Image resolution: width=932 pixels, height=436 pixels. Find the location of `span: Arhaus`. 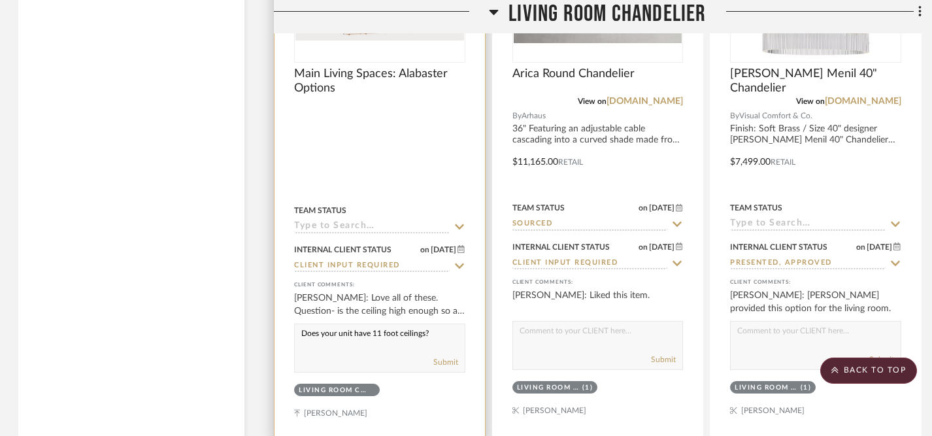

span: Arhaus is located at coordinates (533, 116).